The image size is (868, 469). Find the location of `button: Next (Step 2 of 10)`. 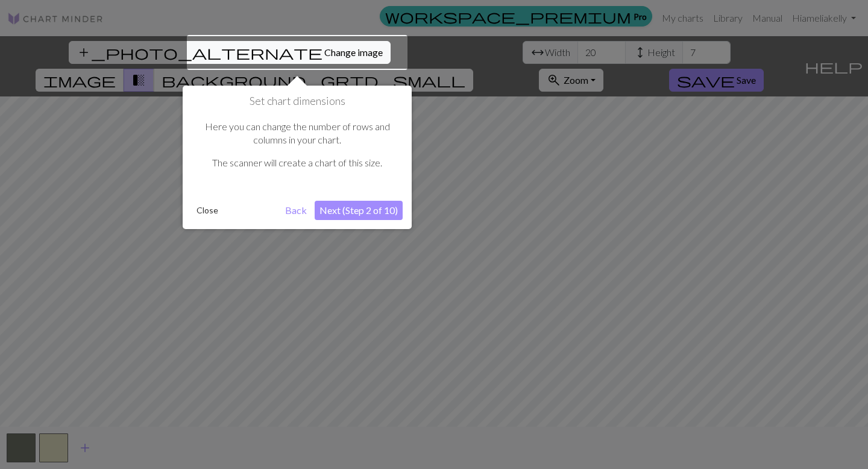

button: Next (Step 2 of 10) is located at coordinates (359, 210).